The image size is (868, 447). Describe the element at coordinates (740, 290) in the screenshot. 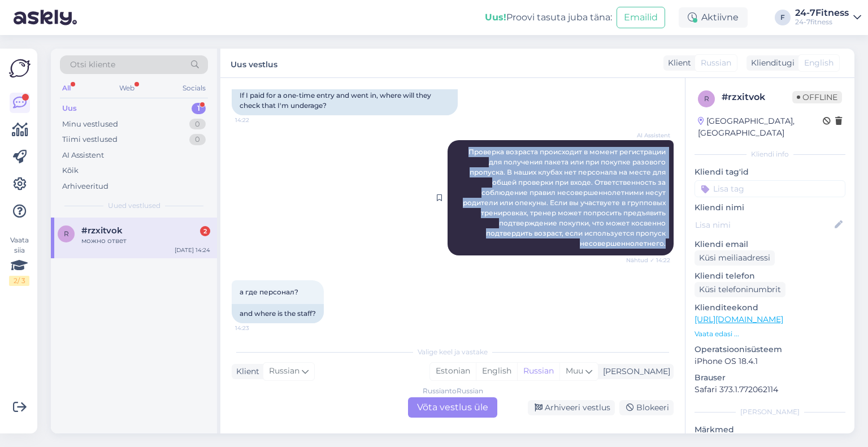

I see `div: Küsi telefoninumbrit` at that location.